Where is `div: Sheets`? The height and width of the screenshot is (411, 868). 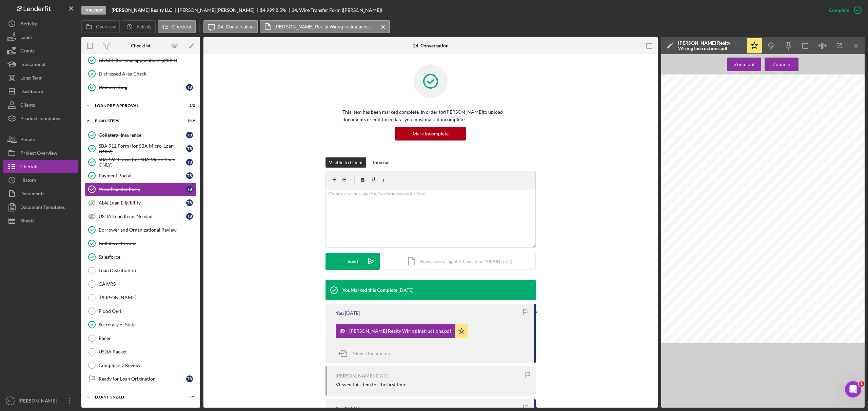 div: Sheets is located at coordinates (27, 222).